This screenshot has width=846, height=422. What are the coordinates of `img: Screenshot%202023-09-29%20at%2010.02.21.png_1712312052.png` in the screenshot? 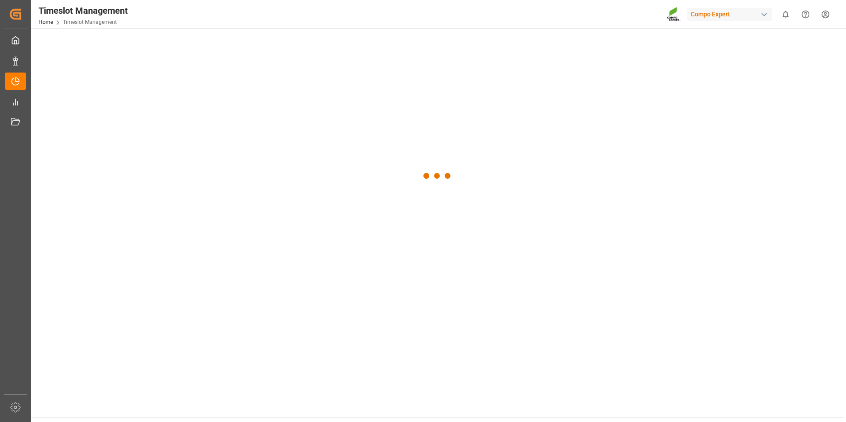 It's located at (674, 14).